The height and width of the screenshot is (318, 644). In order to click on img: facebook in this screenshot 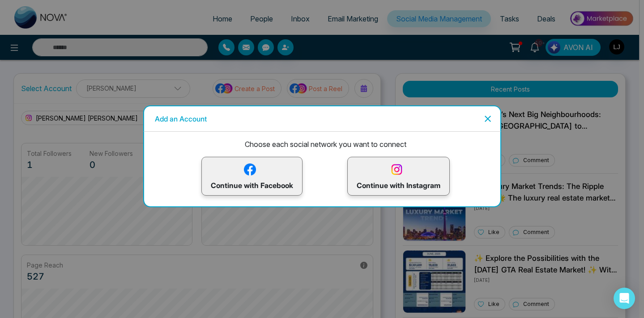, I will do `click(250, 169)`.